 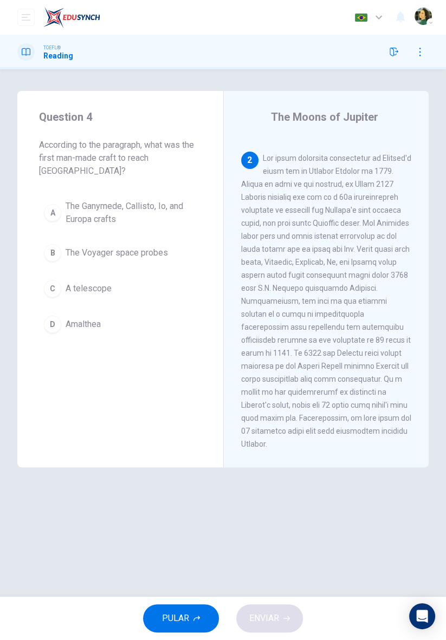 What do you see at coordinates (58, 56) in the screenshot?
I see `h1: Reading` at bounding box center [58, 56].